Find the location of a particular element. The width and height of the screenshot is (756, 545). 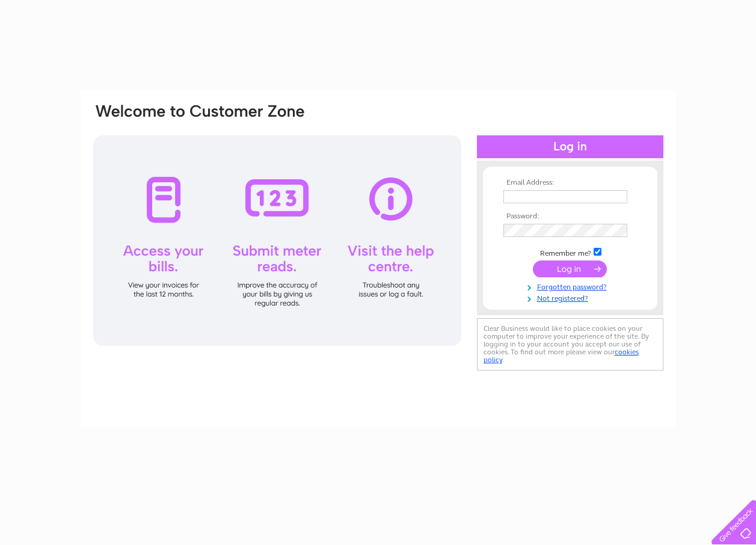

th: Email Address: is located at coordinates (570, 183).